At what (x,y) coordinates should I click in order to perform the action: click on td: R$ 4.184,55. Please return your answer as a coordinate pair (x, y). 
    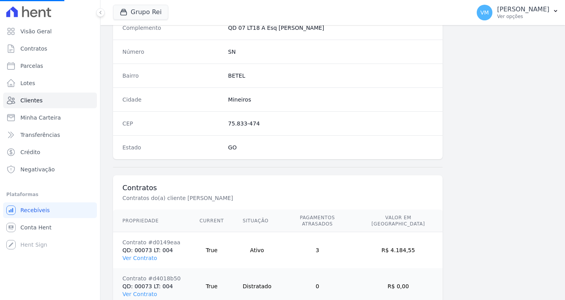
    Looking at the image, I should click on (398, 250).